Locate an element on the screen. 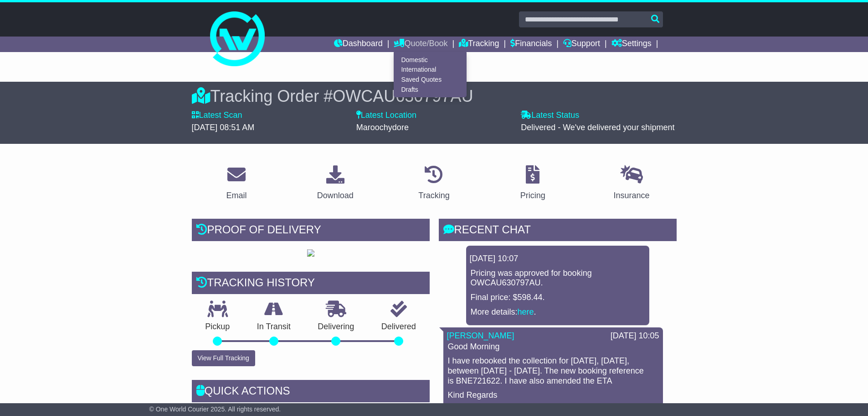 The width and height of the screenshot is (868, 416). div: Pricing is located at coordinates (533, 195).